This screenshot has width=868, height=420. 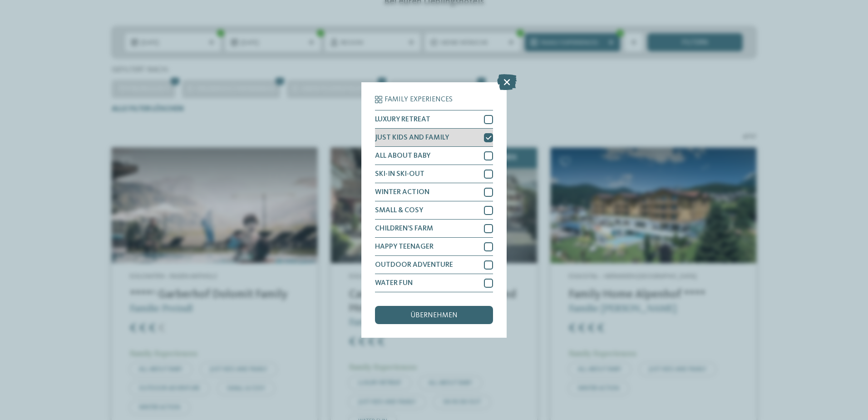 What do you see at coordinates (434, 315) in the screenshot?
I see `span: übernehmen` at bounding box center [434, 315].